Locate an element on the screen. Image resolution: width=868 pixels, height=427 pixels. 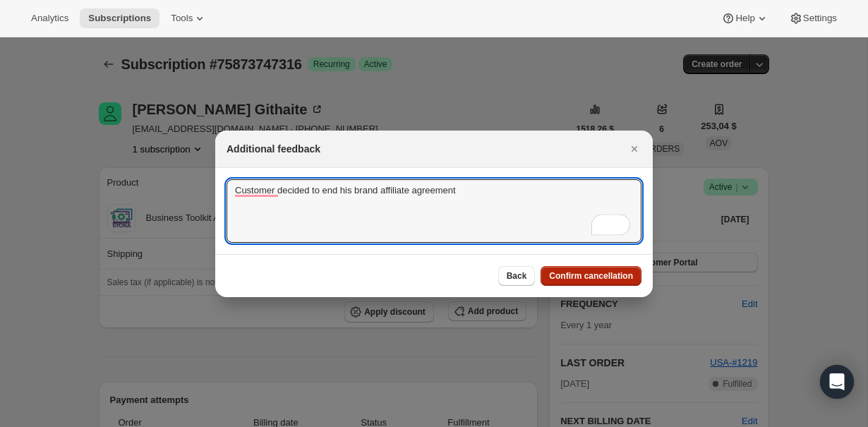
span: Settings is located at coordinates (820, 18).